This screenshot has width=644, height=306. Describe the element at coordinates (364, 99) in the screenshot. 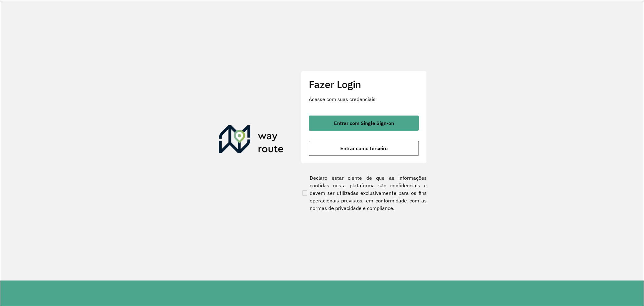

I see `p: Acesse com suas credenciais` at that location.